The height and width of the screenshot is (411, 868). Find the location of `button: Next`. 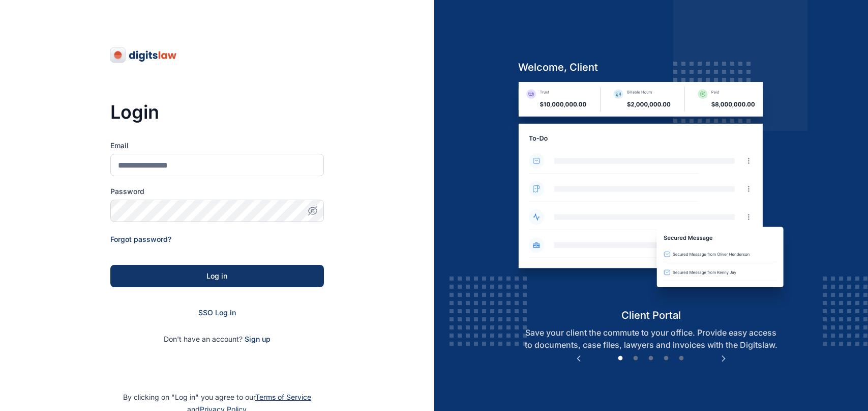

button: Next is located at coordinates (724, 358).